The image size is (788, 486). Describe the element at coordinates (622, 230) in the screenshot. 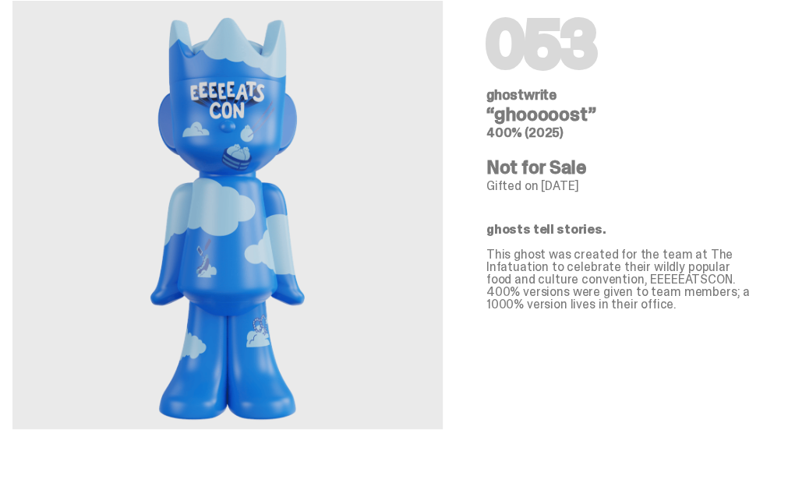

I see `p: ghosts tell stories.` at that location.